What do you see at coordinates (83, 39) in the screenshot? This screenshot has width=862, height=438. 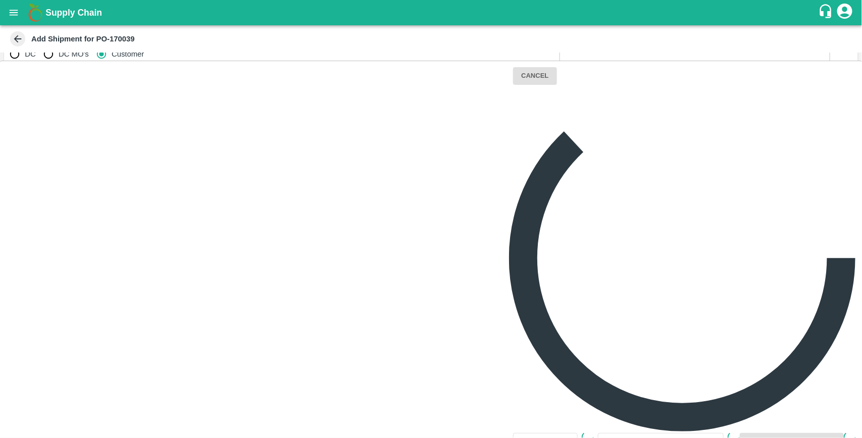 I see `b: Add Shipment for PO-170039` at bounding box center [83, 39].